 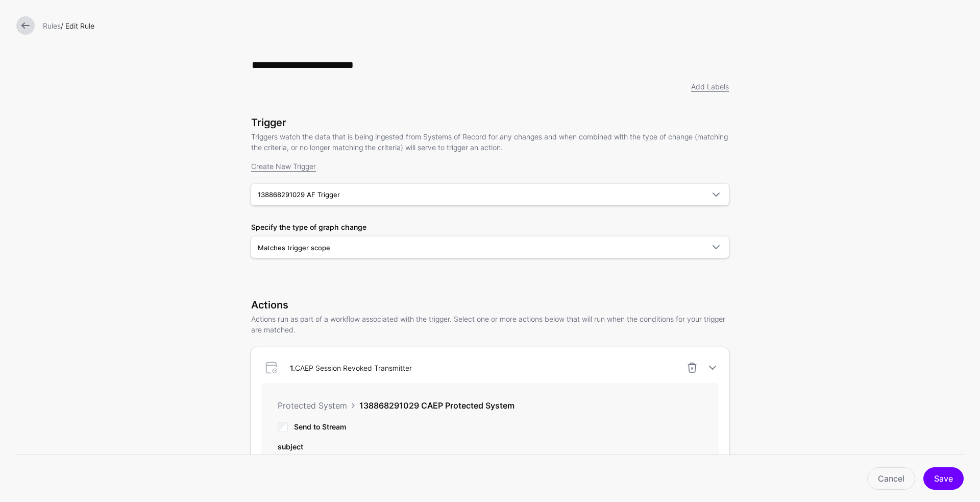 I want to click on span: 138868291029 CAEP Protected System, so click(x=437, y=405).